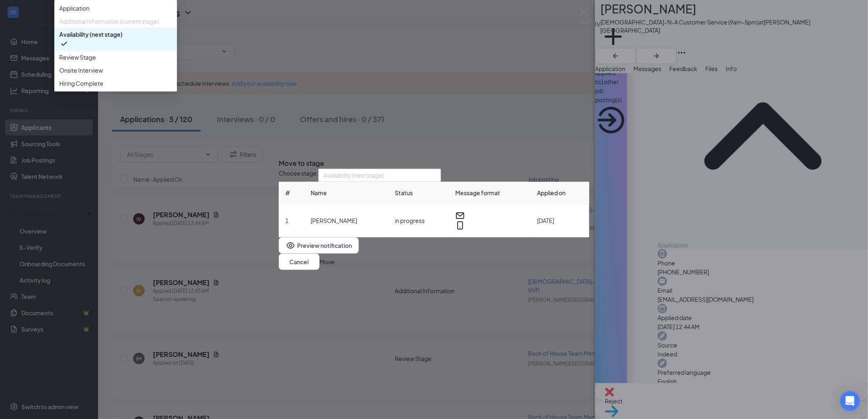 The width and height of the screenshot is (868, 419). I want to click on th: Applied on, so click(559, 193).